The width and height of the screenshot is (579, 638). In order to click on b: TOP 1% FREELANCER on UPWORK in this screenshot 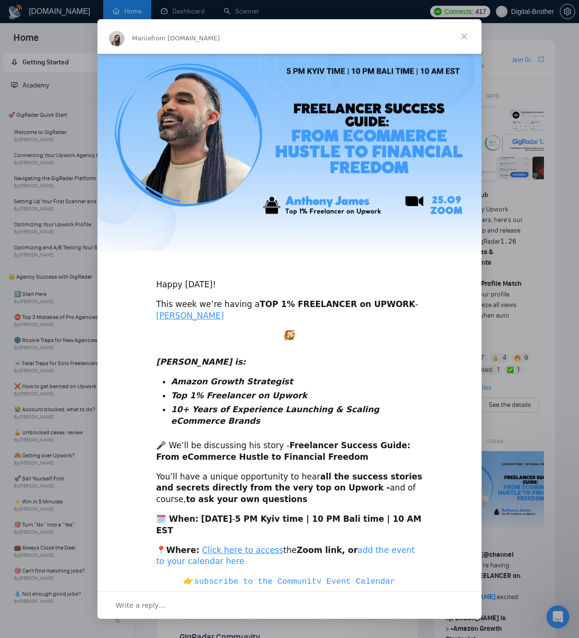, I will do `click(338, 304)`.